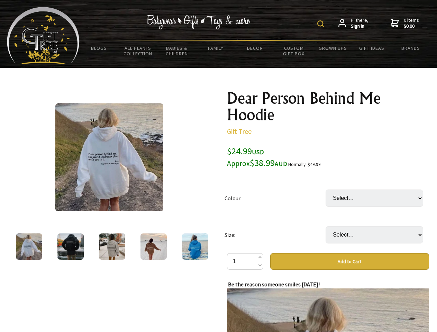 Image resolution: width=437 pixels, height=332 pixels. What do you see at coordinates (405, 23) in the screenshot?
I see `a: 0 items$0.00` at bounding box center [405, 23].